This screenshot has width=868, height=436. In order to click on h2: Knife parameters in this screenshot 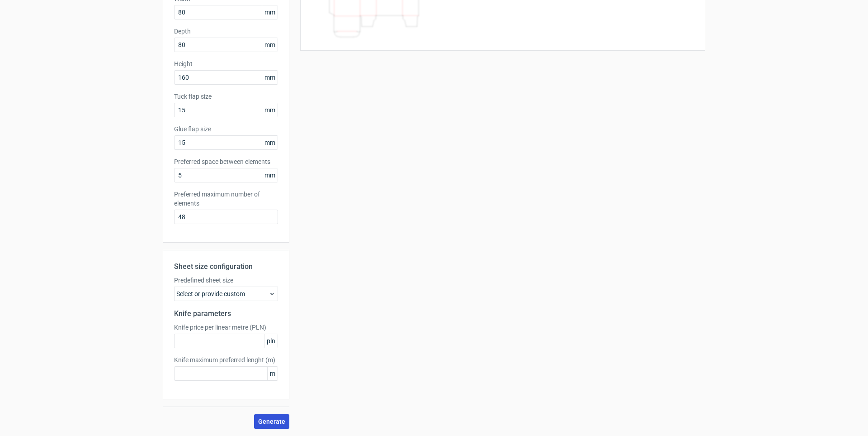, I will do `click(226, 314)`.